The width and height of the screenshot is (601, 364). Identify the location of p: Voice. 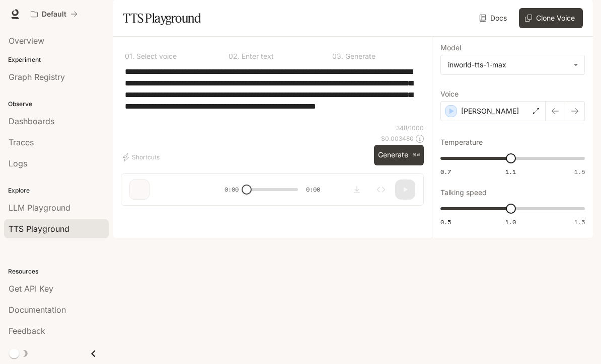
(449, 94).